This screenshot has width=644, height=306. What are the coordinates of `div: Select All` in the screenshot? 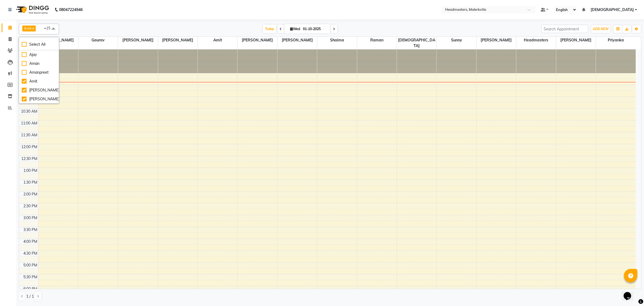 It's located at (39, 44).